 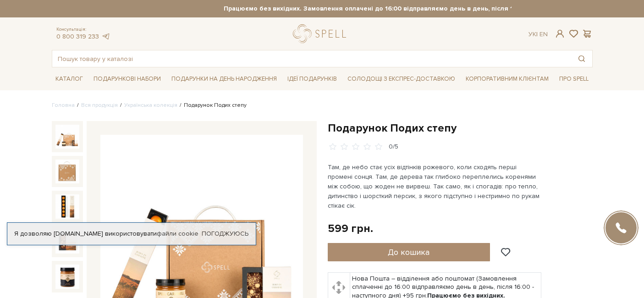 I want to click on span: Каталог, so click(x=69, y=79).